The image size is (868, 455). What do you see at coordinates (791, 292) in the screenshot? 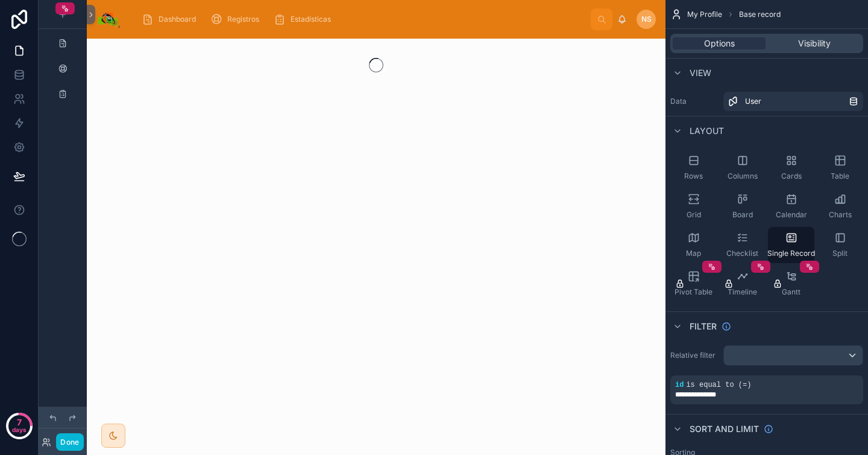
I see `span: Gantt` at bounding box center [791, 292].